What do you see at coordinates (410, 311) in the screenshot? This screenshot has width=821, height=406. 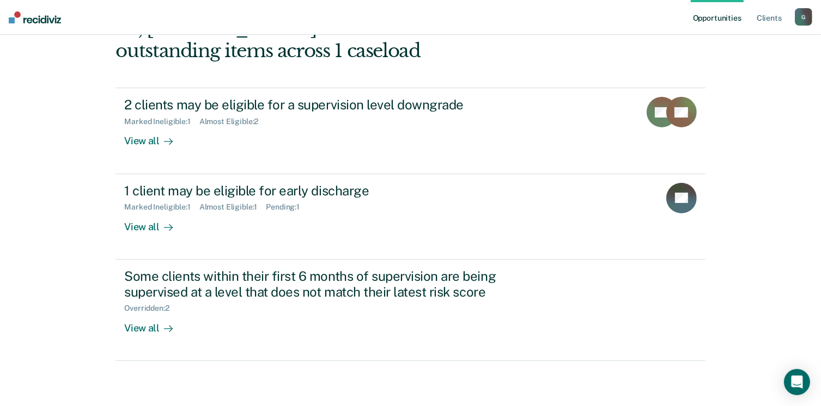 I see `a: Some clients within their first 6 months of supervision are being supervised at a level that does...` at bounding box center [410, 311].